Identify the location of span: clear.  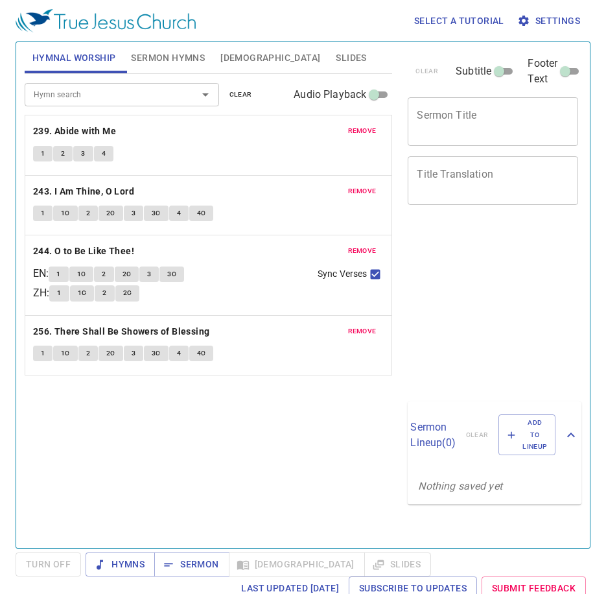
(240, 95).